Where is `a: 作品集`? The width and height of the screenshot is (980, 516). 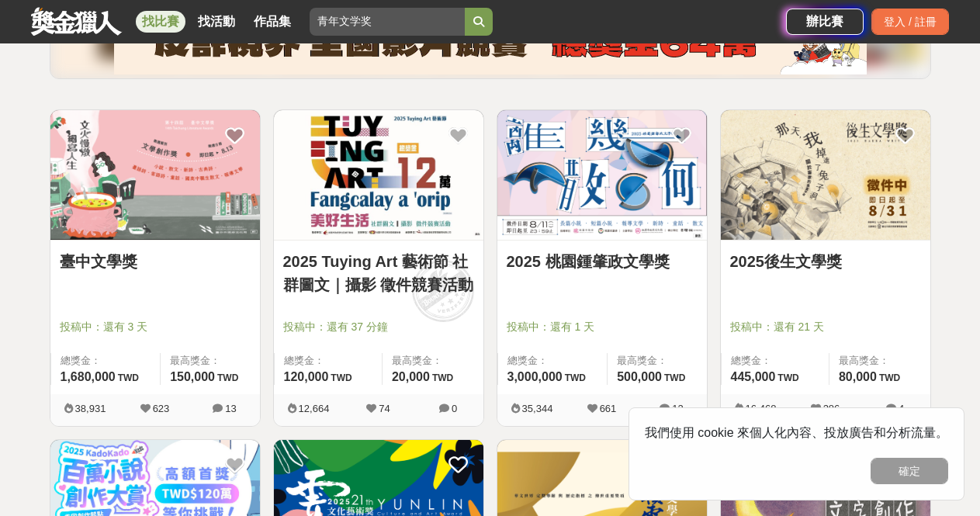
a: 作品集 is located at coordinates (272, 22).